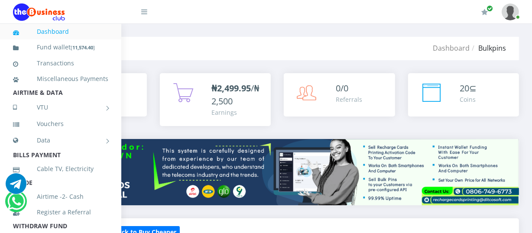 The image size is (532, 233). What do you see at coordinates (236, 94) in the screenshot?
I see `span: /₦2,500` at bounding box center [236, 94].